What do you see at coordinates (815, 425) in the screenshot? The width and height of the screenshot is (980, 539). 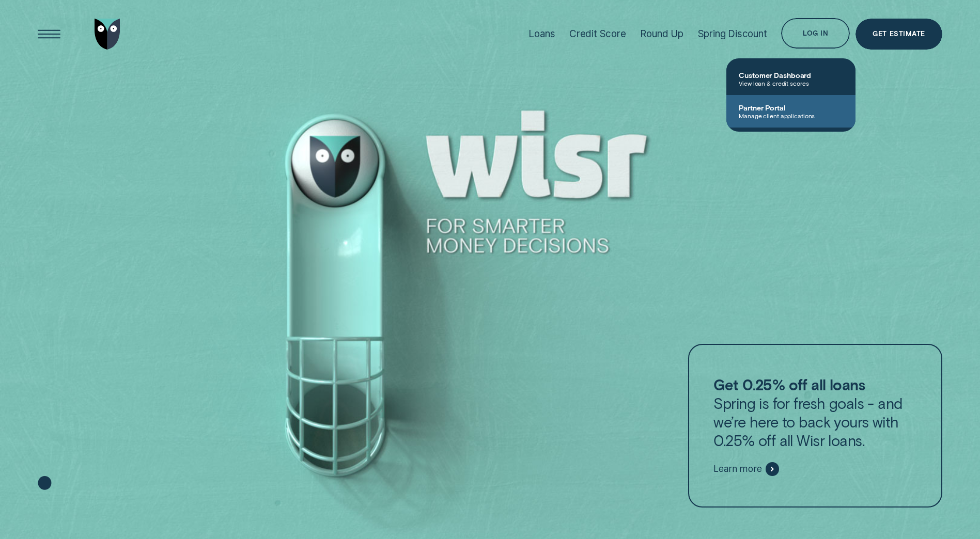 I see `a: Get 0.25% off all loansSpring is for fresh goals - and we’re here to back yours with 0.25% off al...` at bounding box center [815, 425].